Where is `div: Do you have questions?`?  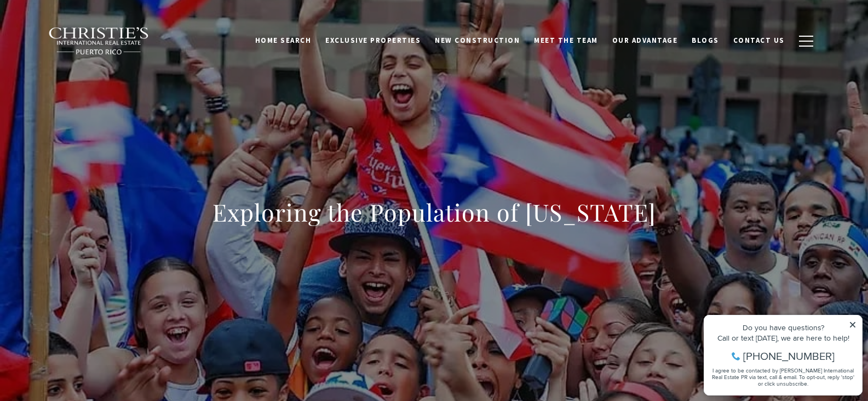
div: Do you have questions? is located at coordinates (85, 28).